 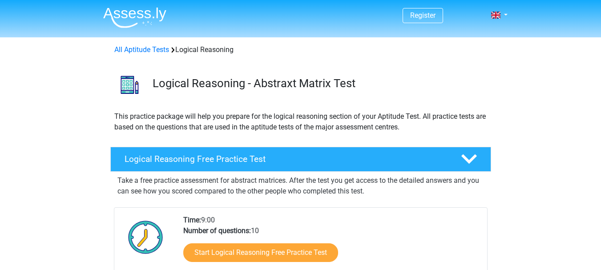 What do you see at coordinates (141, 49) in the screenshot?
I see `a: All Aptitude Tests` at bounding box center [141, 49].